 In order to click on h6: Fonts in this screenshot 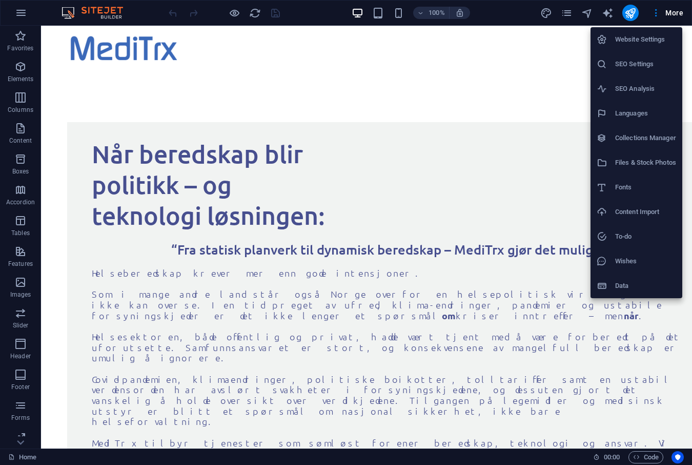, I will do `click(646, 187)`.